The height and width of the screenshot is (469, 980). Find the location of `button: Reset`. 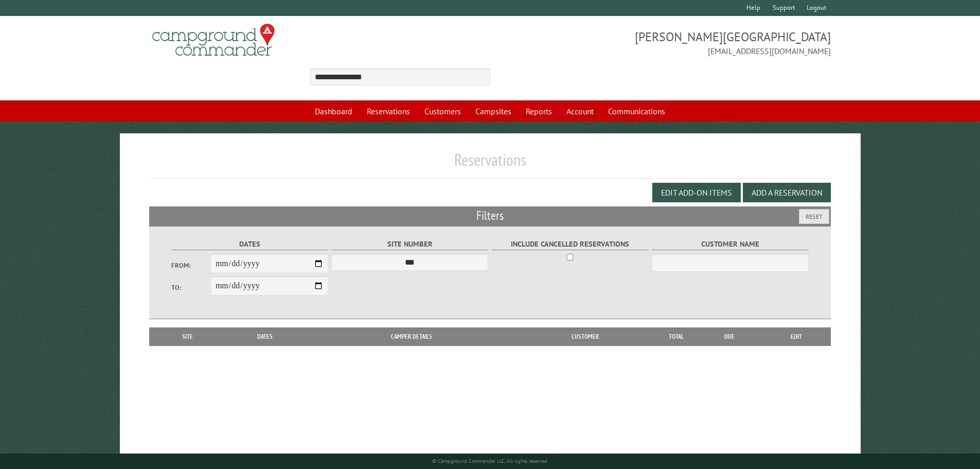

button: Reset is located at coordinates (814, 216).